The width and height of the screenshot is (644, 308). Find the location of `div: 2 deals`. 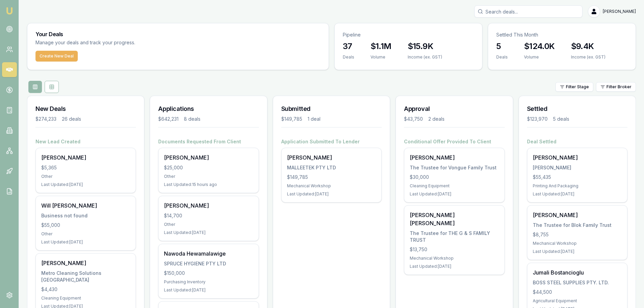

div: 2 deals is located at coordinates (437, 119).